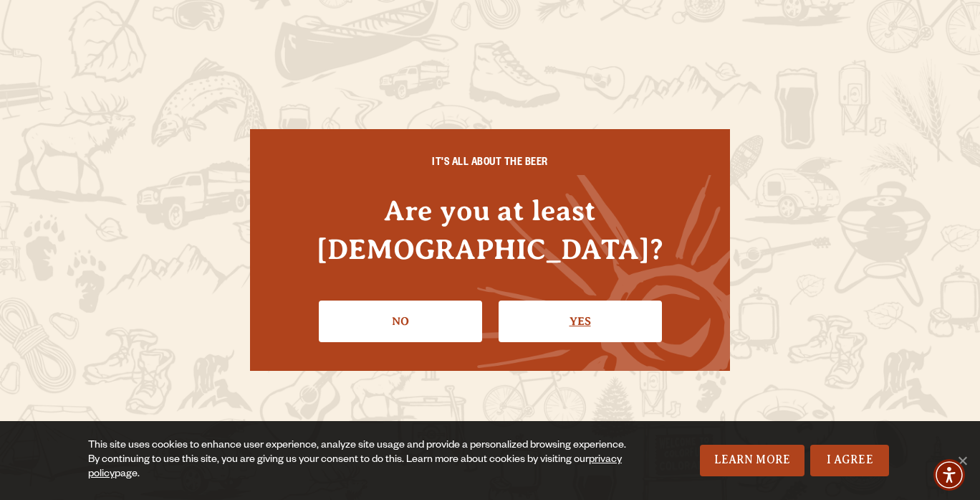  What do you see at coordinates (355, 468) in the screenshot?
I see `a: privacy policy` at bounding box center [355, 468].